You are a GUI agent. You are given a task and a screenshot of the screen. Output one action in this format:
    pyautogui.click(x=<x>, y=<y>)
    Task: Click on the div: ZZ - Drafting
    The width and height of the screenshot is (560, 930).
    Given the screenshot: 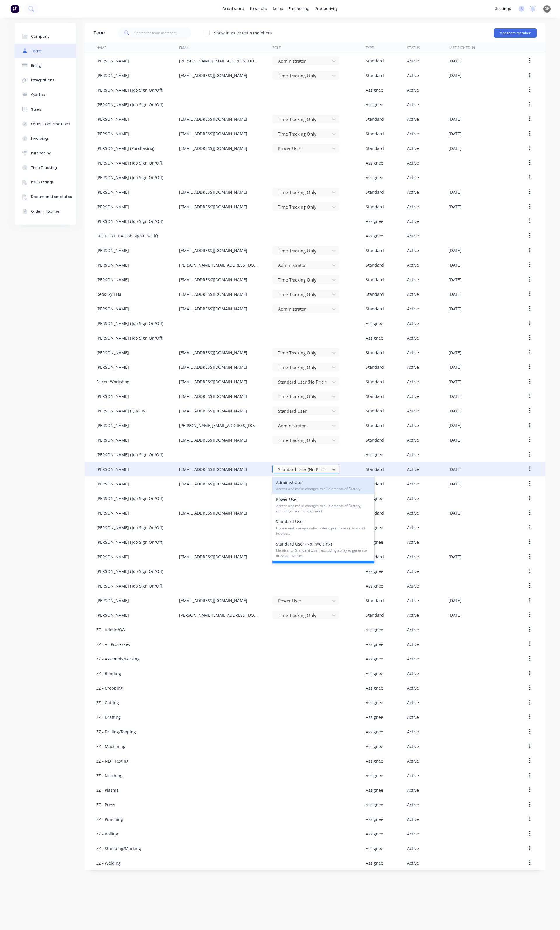 What is the action you would take?
    pyautogui.click(x=109, y=717)
    